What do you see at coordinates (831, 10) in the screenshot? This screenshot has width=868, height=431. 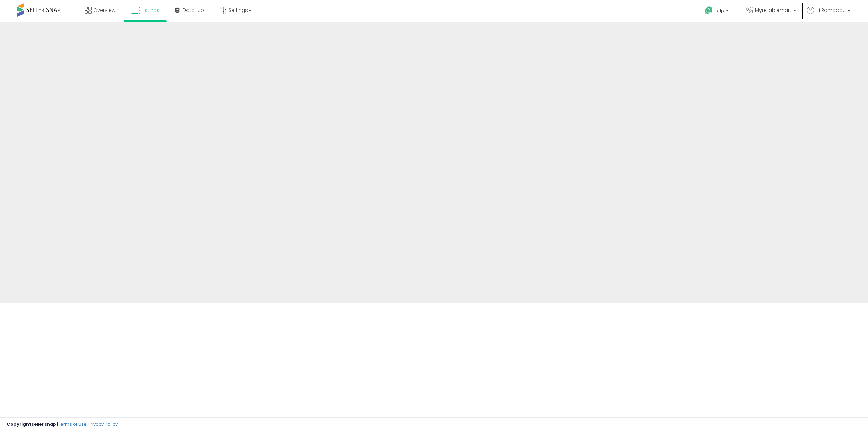 I see `span: Hi Rambabu` at bounding box center [831, 10].